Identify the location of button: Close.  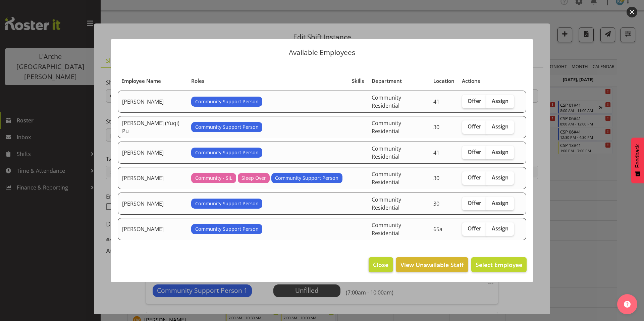
(380, 265).